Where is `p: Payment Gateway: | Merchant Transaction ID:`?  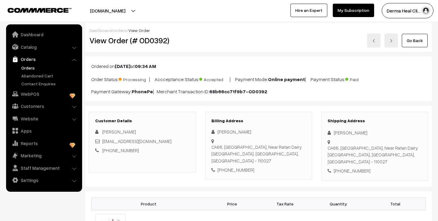
p: Payment Gateway: | Merchant Transaction ID: is located at coordinates (259, 91).